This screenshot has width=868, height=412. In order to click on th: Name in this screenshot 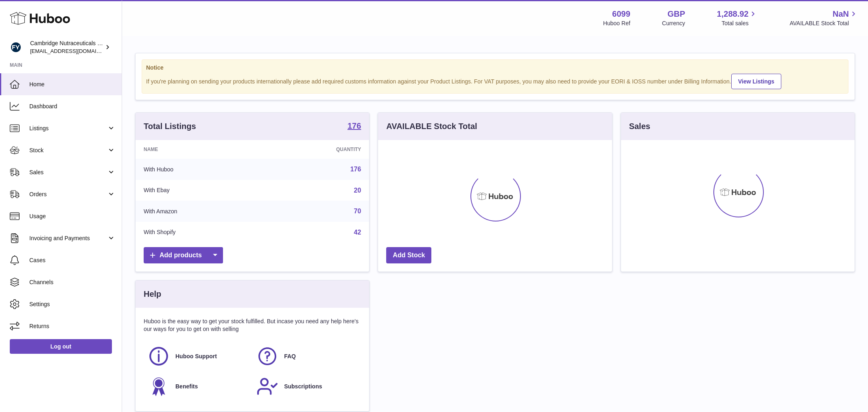, I will do `click(199, 150)`.